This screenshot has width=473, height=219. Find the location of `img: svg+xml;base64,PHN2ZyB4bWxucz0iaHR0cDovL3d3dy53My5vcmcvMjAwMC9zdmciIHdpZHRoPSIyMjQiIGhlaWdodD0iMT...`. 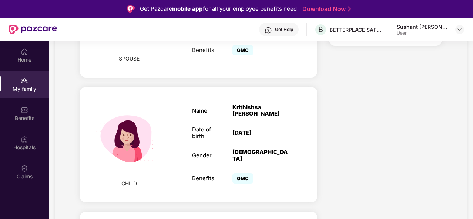

img: svg+xml;base64,PHN2ZyB4bWxucz0iaHR0cDovL3d3dy53My5vcmcvMjAwMC9zdmciIHdpZHRoPSIyMjQiIGhlaWdodD0iMT... is located at coordinates (129, 137).